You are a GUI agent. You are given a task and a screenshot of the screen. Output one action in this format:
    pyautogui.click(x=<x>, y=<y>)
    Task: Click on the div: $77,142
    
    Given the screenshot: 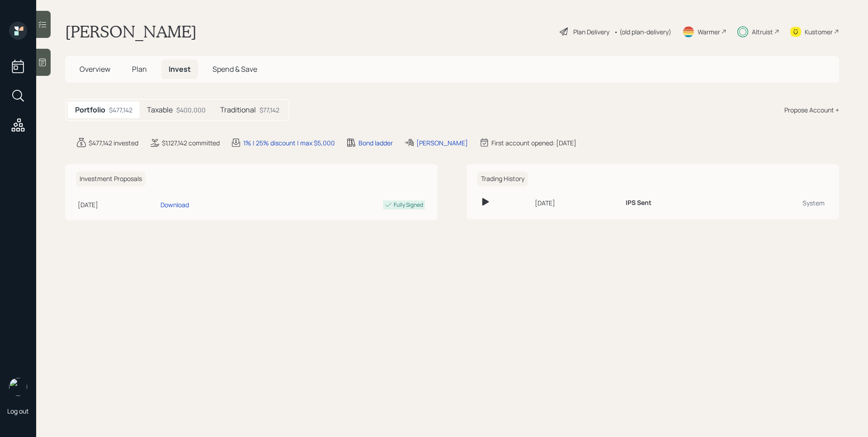 What is the action you would take?
    pyautogui.click(x=269, y=110)
    